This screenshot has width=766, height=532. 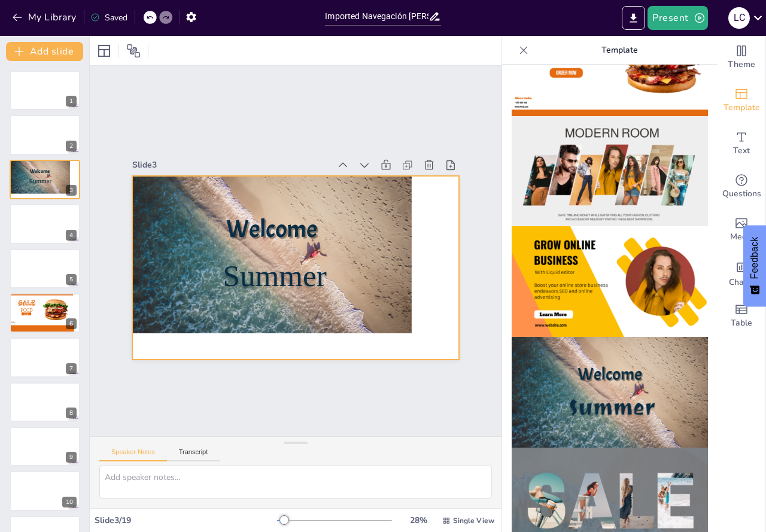 I want to click on p: Template, so click(x=620, y=50).